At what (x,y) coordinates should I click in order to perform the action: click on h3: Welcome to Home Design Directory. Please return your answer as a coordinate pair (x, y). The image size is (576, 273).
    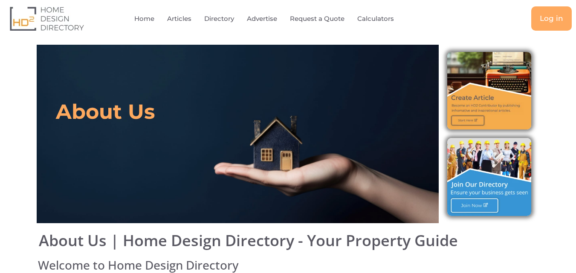
    Looking at the image, I should click on (288, 266).